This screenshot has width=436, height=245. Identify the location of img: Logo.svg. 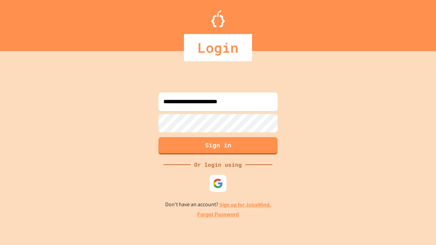
(218, 19).